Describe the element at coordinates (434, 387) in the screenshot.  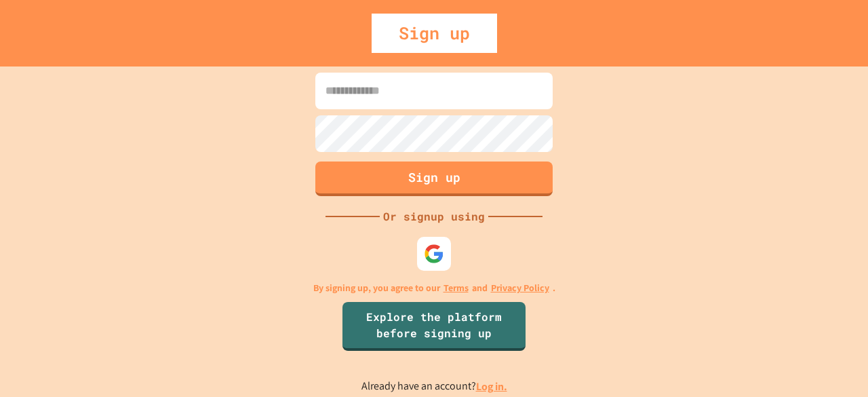
I see `p: Already have an account?` at that location.